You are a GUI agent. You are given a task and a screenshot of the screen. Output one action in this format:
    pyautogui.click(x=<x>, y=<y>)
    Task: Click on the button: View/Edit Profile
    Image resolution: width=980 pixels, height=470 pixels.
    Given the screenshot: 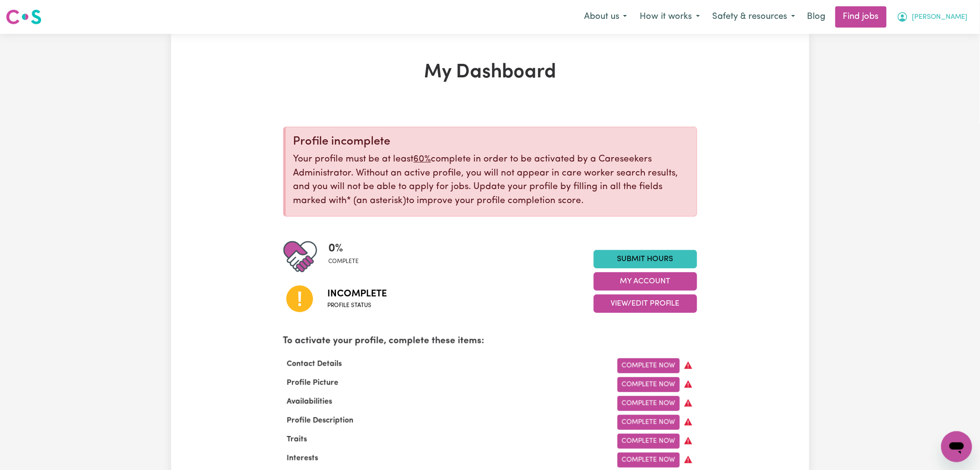 What is the action you would take?
    pyautogui.click(x=646, y=304)
    